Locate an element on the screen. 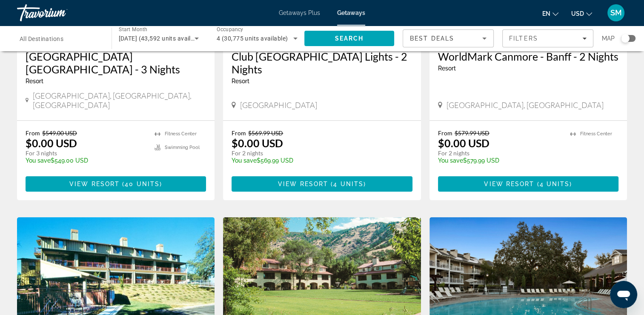 This screenshot has width=644, height=315. a: View Resort(40 units) is located at coordinates (116, 183).